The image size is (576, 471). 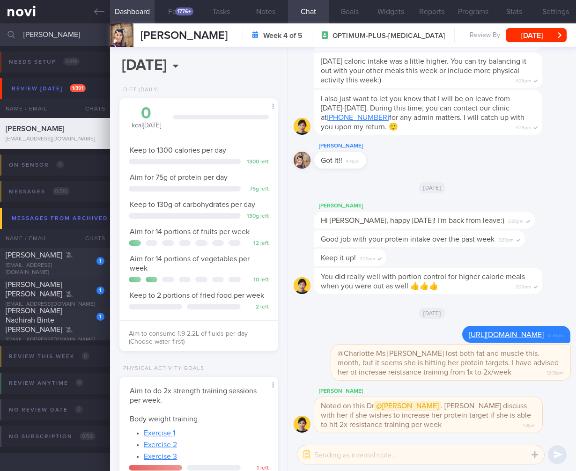 I want to click on div: 1300 left, so click(x=257, y=162).